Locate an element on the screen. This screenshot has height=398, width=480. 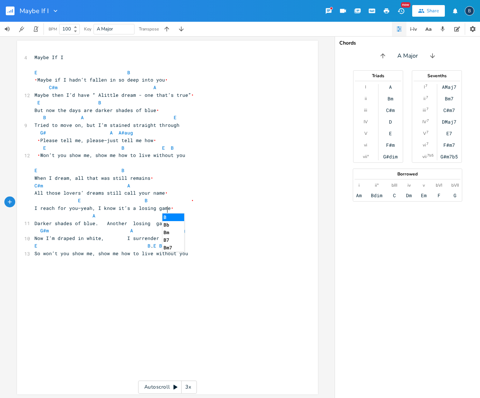
li: Bm is located at coordinates (173, 233).